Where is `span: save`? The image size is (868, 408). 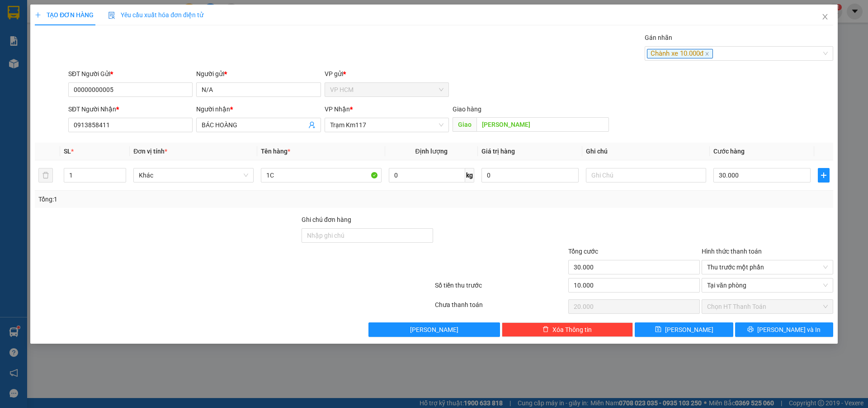
span: save is located at coordinates (658, 330).